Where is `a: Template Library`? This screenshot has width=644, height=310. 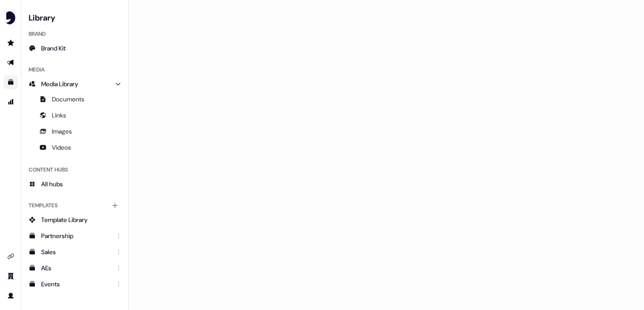
a: Template Library is located at coordinates (74, 220).